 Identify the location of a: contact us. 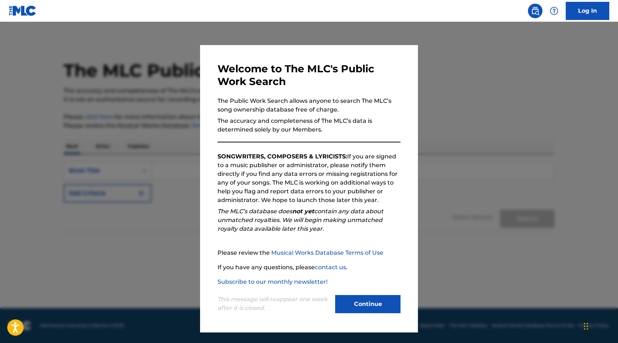
(330, 267).